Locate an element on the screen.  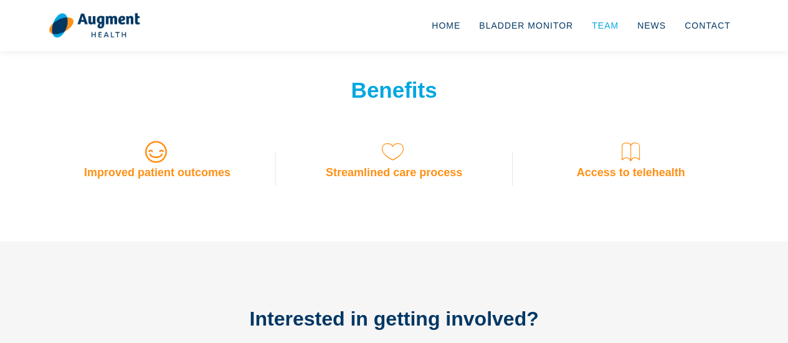
h3: Access to telehealth is located at coordinates (631, 173).